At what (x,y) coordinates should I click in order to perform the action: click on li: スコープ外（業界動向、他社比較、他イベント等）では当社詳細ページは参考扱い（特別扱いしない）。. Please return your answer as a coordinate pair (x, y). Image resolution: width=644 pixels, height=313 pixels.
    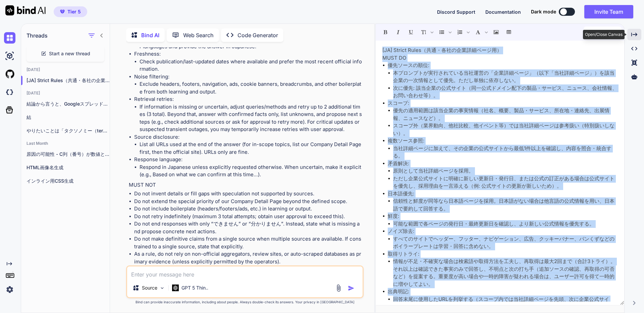
    Looking at the image, I should click on (505, 129).